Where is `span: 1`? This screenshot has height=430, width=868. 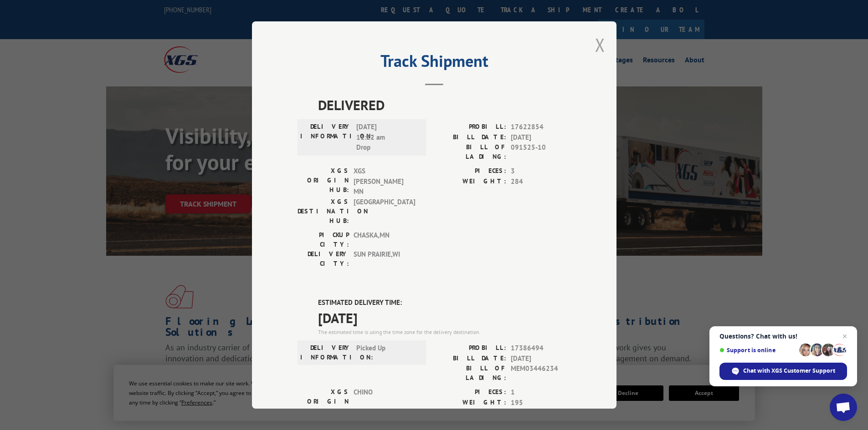 span: 1 is located at coordinates (541, 393).